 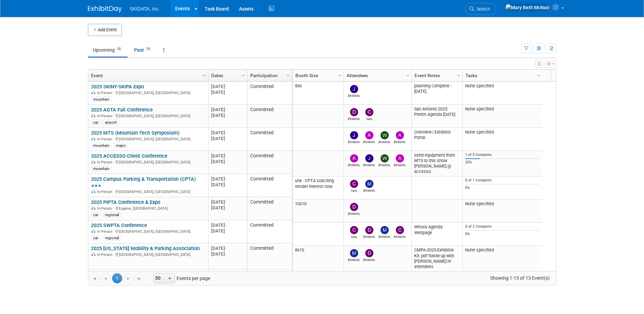 What do you see at coordinates (105, 10) in the screenshot?
I see `img: ExhibitDay` at bounding box center [105, 10].